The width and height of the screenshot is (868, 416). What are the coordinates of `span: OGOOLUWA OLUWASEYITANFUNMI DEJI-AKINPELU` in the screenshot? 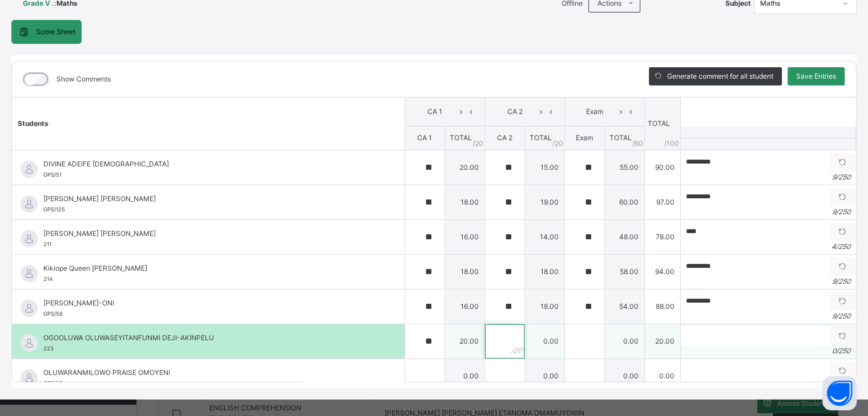 It's located at (211, 338).